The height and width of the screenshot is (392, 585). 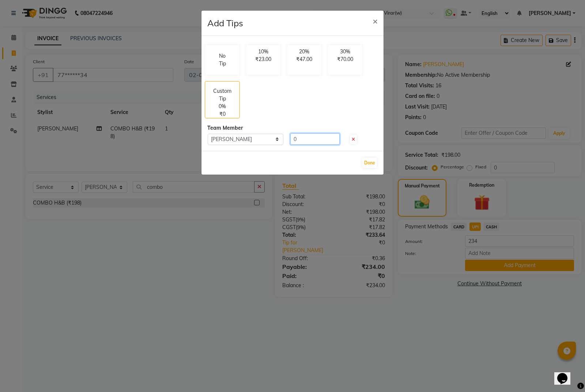 What do you see at coordinates (225, 128) in the screenshot?
I see `span: Team Member` at bounding box center [225, 128].